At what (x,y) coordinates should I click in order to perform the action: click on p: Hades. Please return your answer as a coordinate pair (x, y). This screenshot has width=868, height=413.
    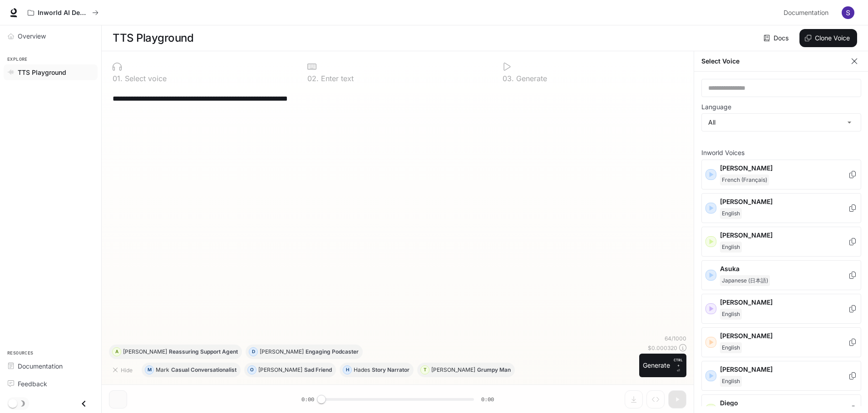
    Looking at the image, I should click on (362, 370).